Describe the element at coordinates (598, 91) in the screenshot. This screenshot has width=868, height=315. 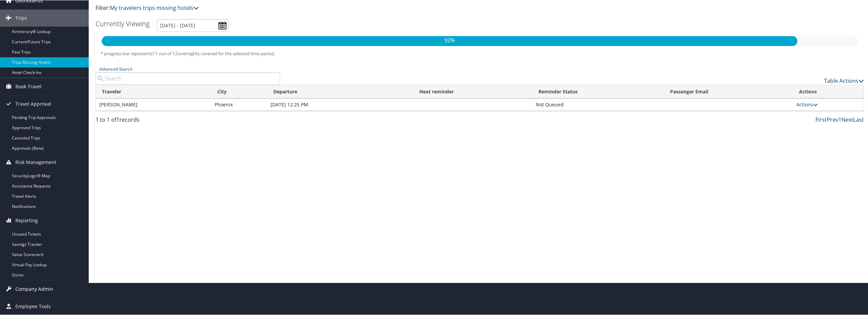
I see `th: Reminder Status` at that location.